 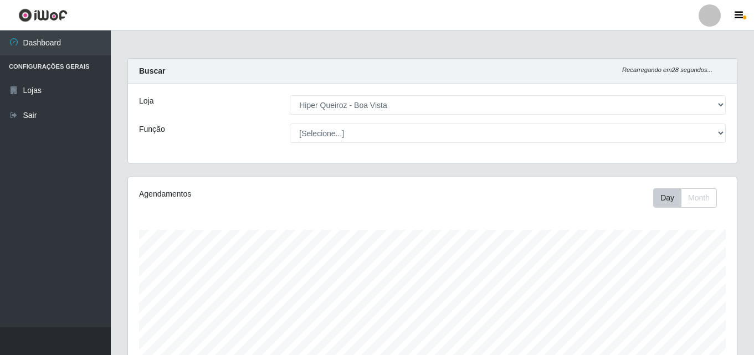 What do you see at coordinates (146, 101) in the screenshot?
I see `label: Loja` at bounding box center [146, 101].